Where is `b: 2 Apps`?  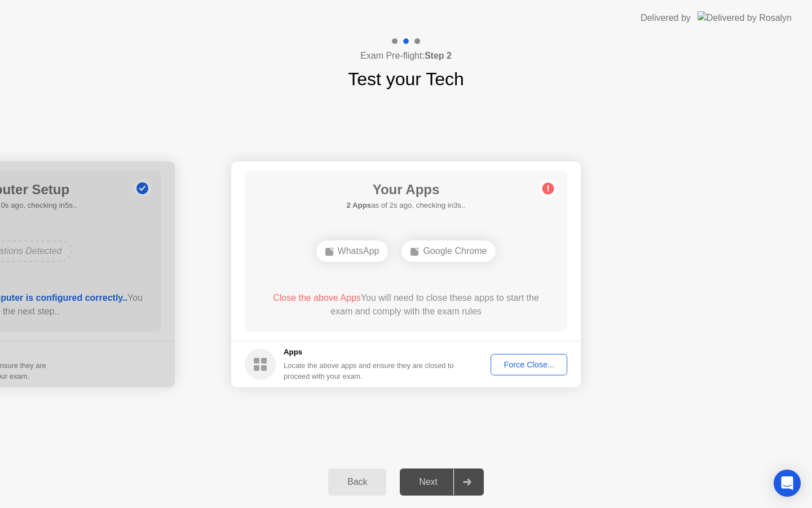
b: 2 Apps is located at coordinates (359, 205).